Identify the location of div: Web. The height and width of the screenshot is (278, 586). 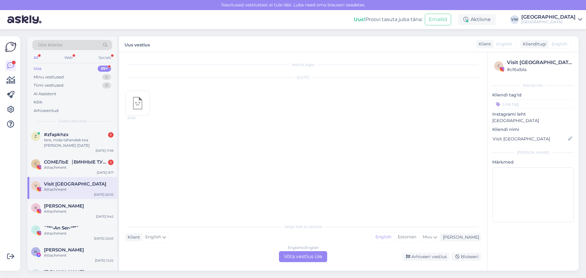
(68, 58).